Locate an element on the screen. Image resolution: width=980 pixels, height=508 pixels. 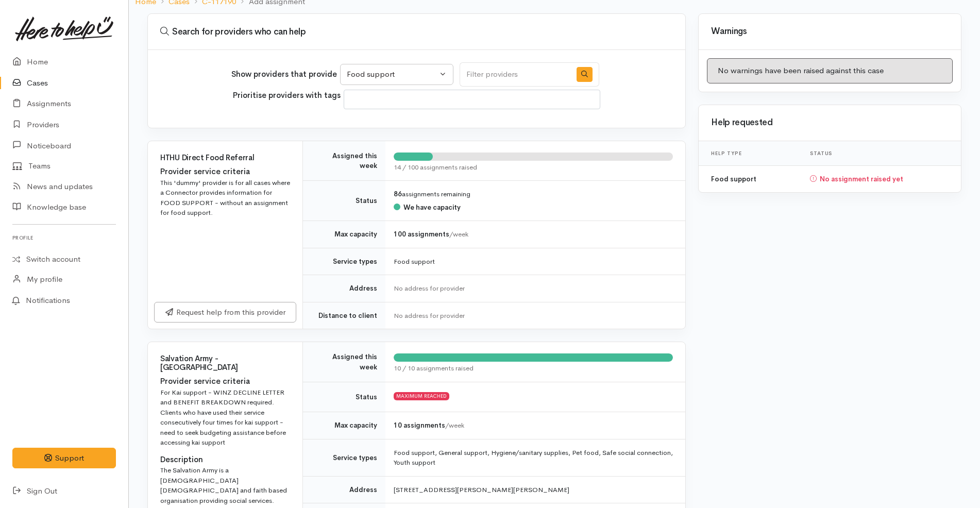
div: No warnings have been raised against this case is located at coordinates (830, 71).